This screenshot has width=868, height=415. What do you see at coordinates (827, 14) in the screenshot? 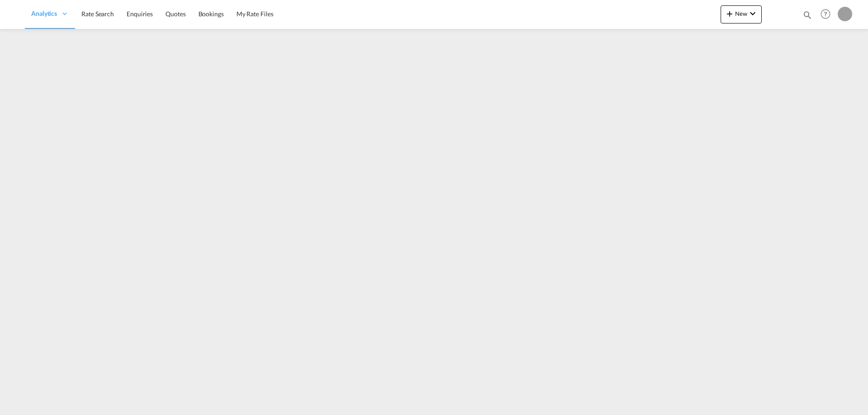
I see `div: Help` at bounding box center [827, 14].